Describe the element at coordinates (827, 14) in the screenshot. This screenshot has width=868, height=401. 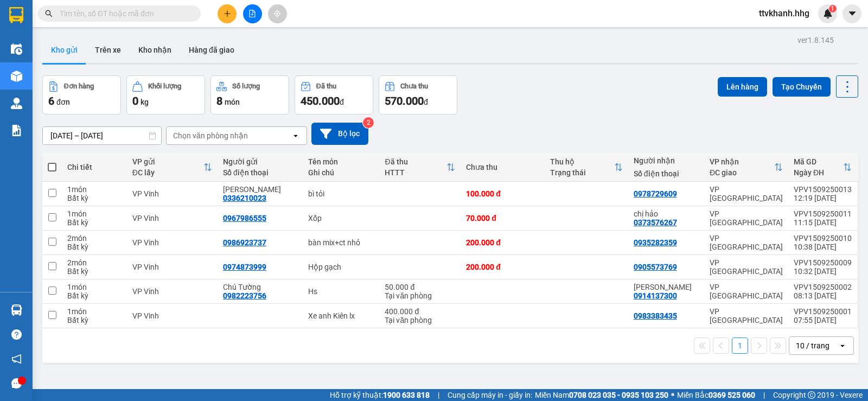
I see `img: icon-new-feature` at that location.